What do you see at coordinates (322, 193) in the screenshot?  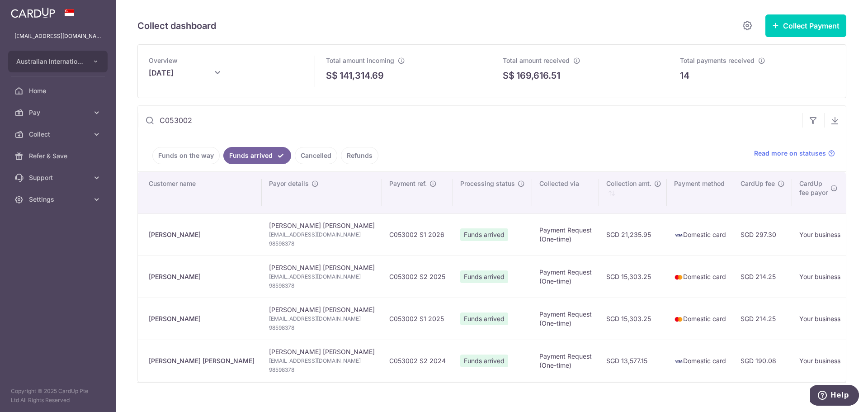 I see `th: Payor details` at bounding box center [322, 193].